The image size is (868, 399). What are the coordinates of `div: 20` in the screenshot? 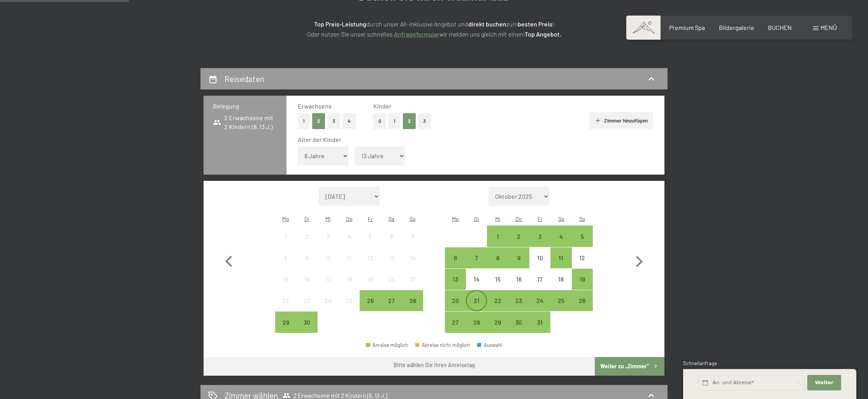 It's located at (455, 307).